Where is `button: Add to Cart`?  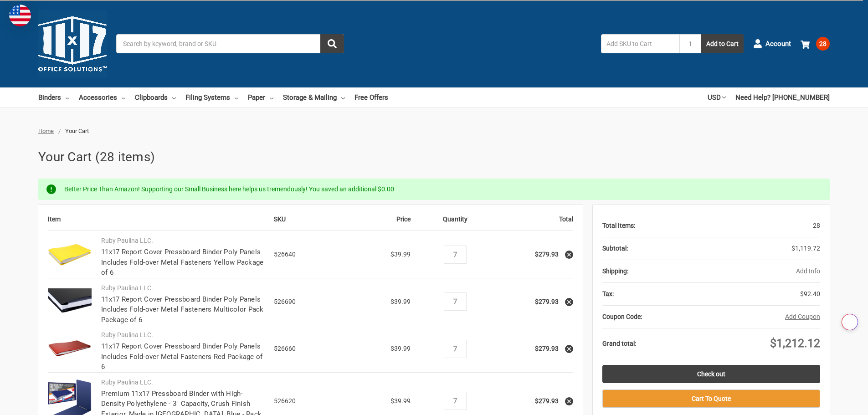 button: Add to Cart is located at coordinates (722, 44).